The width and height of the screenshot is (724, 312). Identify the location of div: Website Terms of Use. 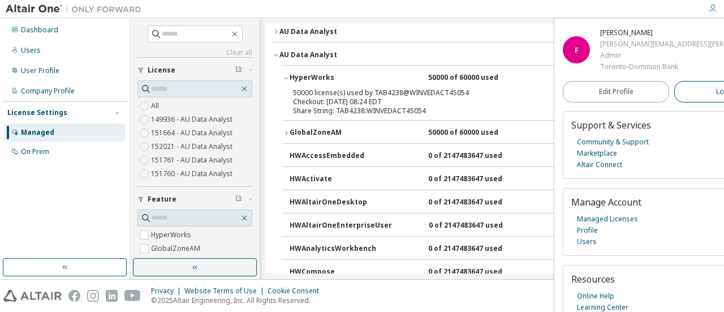
(226, 291).